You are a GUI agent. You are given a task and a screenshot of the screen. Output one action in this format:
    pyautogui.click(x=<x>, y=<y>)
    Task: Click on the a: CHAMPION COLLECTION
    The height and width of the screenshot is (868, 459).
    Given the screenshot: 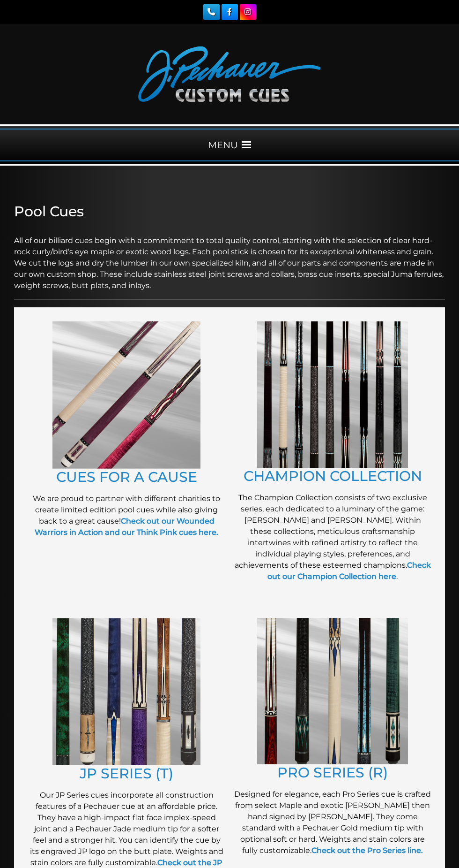 What is the action you would take?
    pyautogui.click(x=333, y=476)
    